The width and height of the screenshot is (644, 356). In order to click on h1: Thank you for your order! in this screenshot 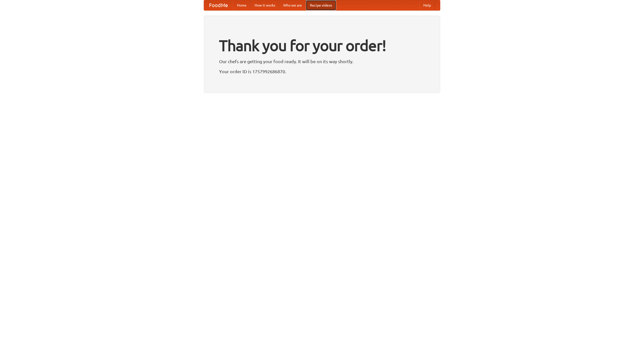, I will do `click(322, 46)`.